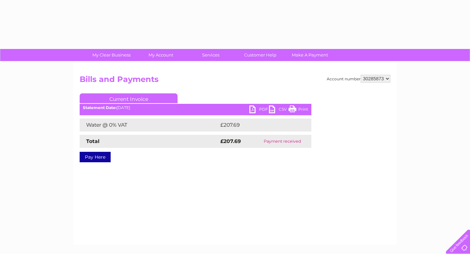 The image size is (470, 254). I want to click on a: PDF, so click(259, 110).